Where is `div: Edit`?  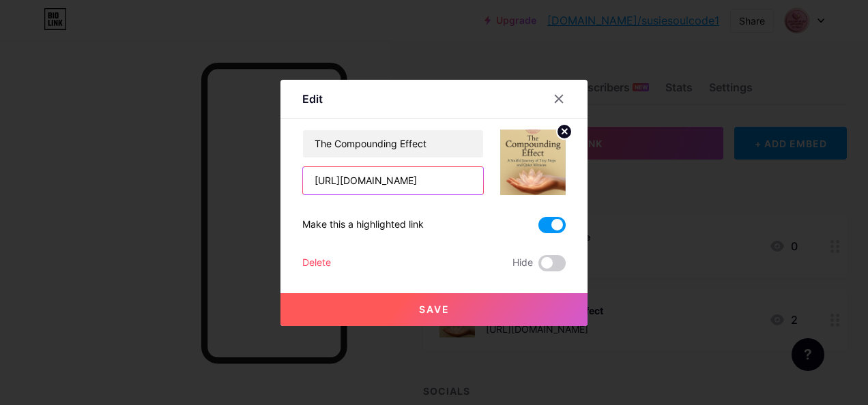 div: Edit is located at coordinates (312, 98).